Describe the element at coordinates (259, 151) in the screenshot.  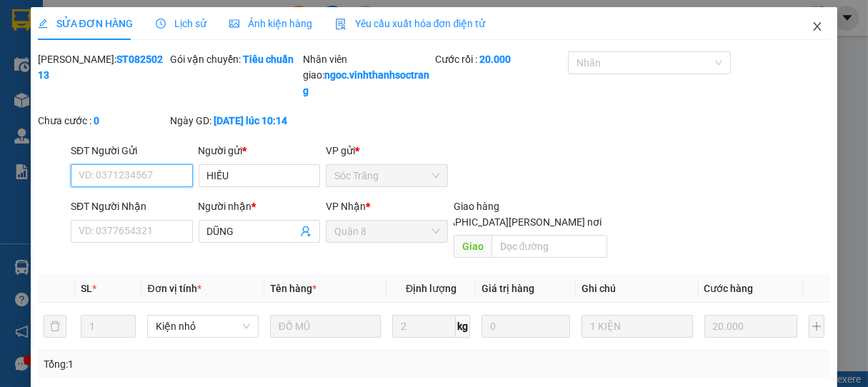
I see `div: Người gửi` at that location.